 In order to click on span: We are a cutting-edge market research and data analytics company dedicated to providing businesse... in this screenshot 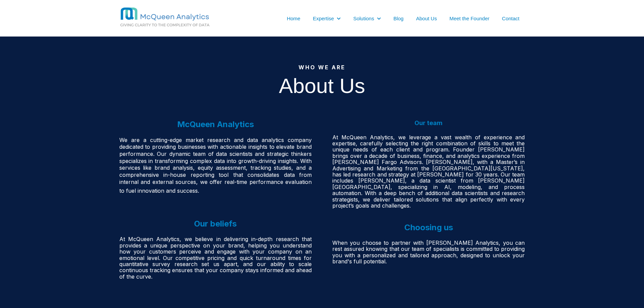, I will do `click(216, 165)`.